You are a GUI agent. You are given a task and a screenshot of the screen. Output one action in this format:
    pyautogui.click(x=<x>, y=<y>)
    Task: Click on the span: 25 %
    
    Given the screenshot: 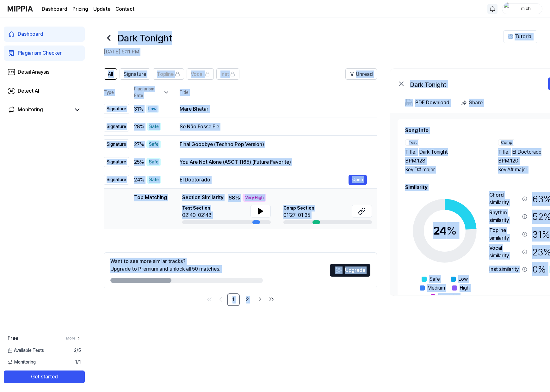 What is the action you would take?
    pyautogui.click(x=139, y=162)
    